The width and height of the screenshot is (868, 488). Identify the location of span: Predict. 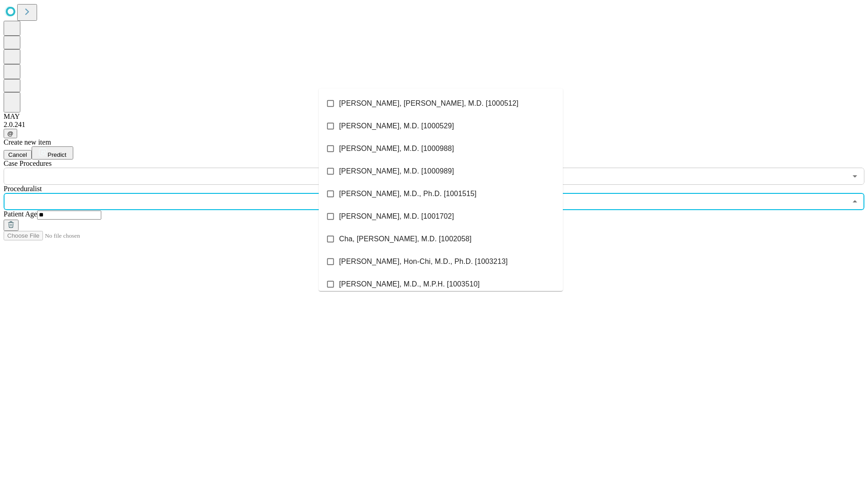
(57, 155).